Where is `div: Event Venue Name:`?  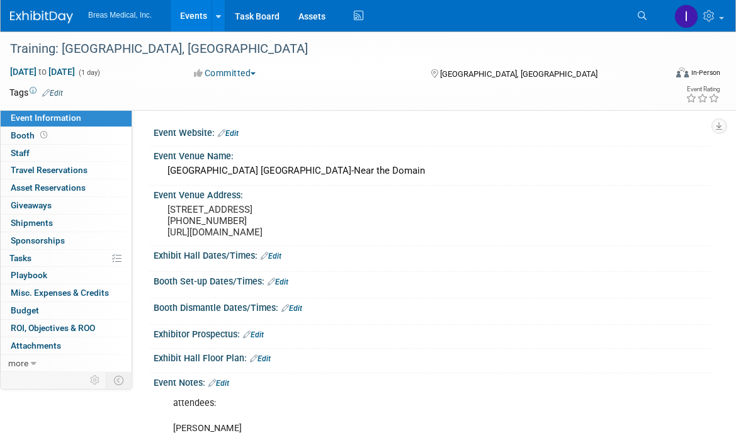
div: Event Venue Name: is located at coordinates (432, 154).